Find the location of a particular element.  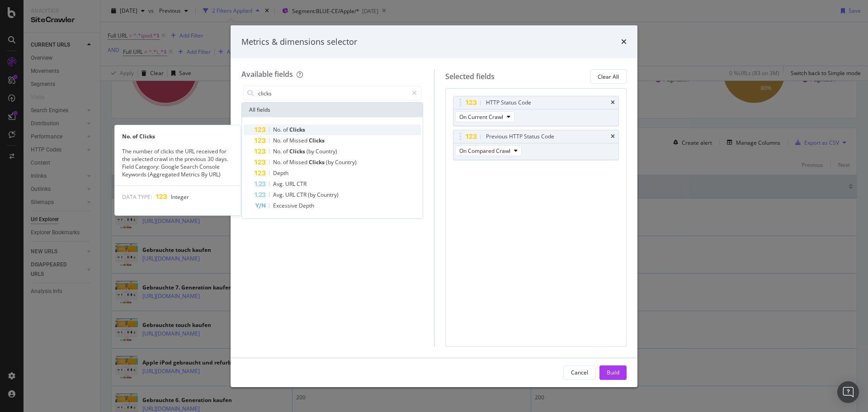

div: Metrics & dimensions selector is located at coordinates (299, 42).